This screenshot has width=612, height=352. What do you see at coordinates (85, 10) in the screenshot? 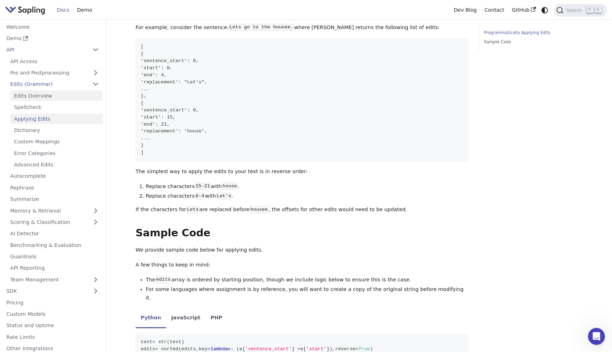
I see `a: Demo` at bounding box center [85, 10].